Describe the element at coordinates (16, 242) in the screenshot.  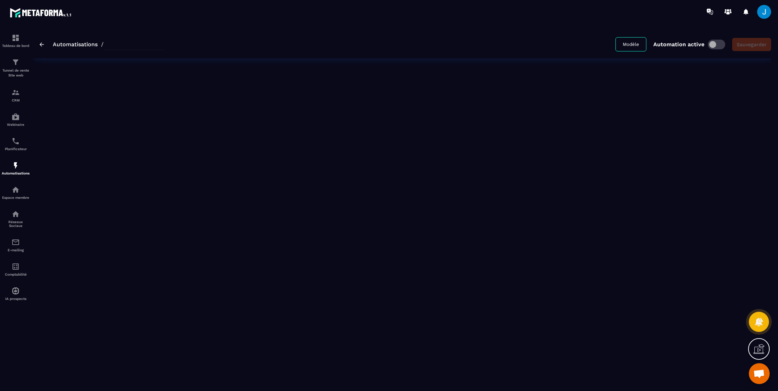
I see `img: email` at that location.